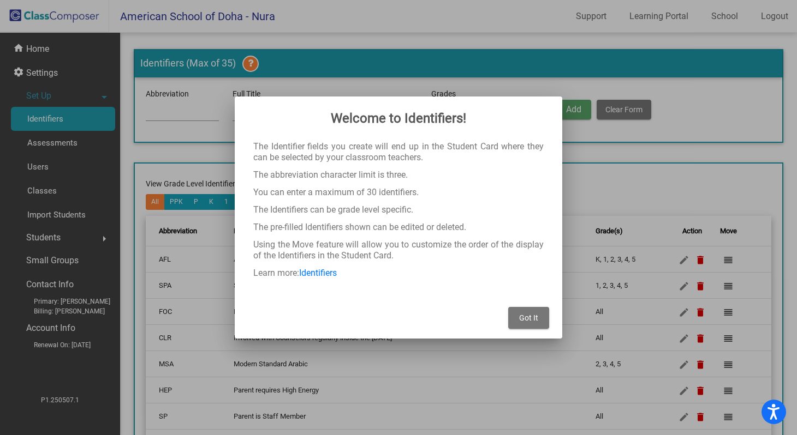  I want to click on p: You can enter a maximum of 30 identifiers., so click(398, 193).